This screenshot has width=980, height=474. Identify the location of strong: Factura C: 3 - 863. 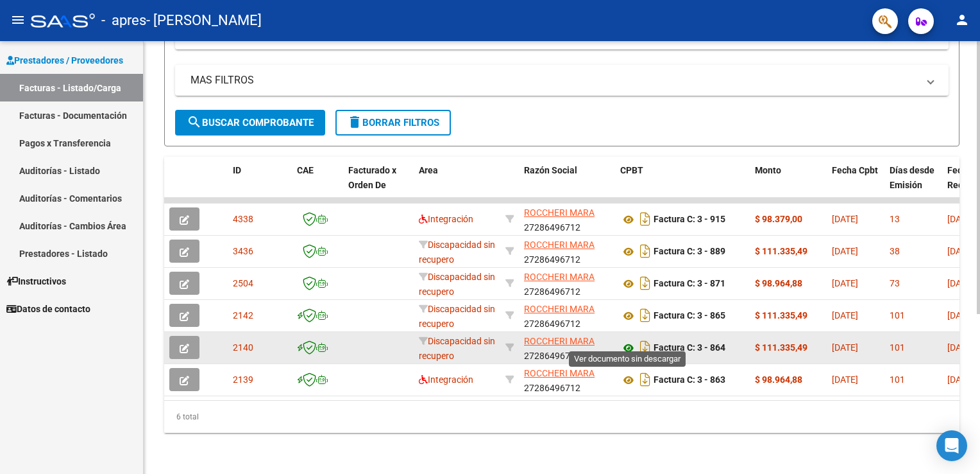
(689, 380).